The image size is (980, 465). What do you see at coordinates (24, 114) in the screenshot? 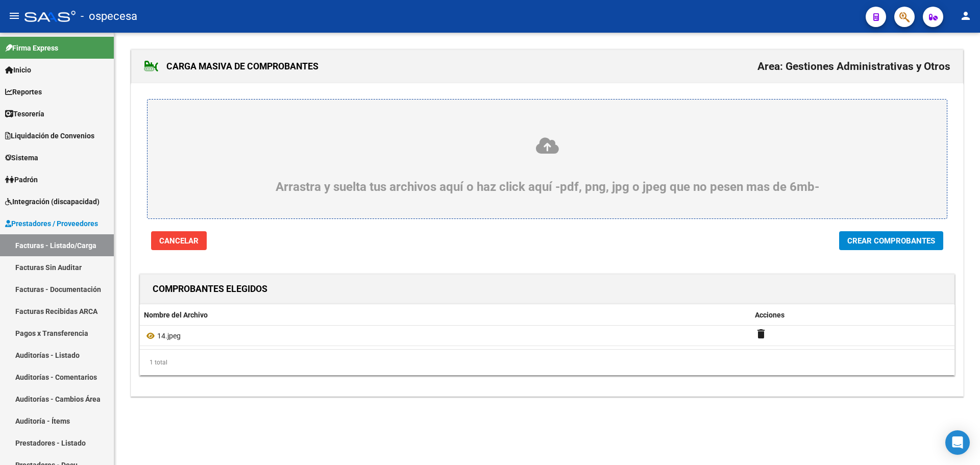
I see `span: Tesorería` at bounding box center [24, 114].